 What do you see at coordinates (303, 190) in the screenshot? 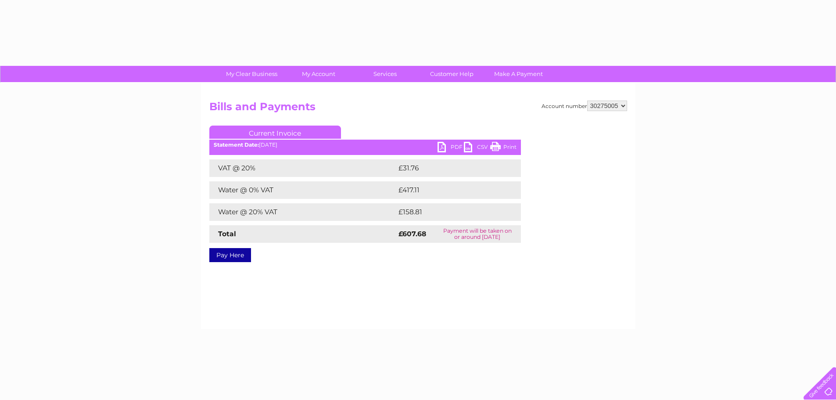
I see `td: Water @ 0% VAT` at bounding box center [303, 190].